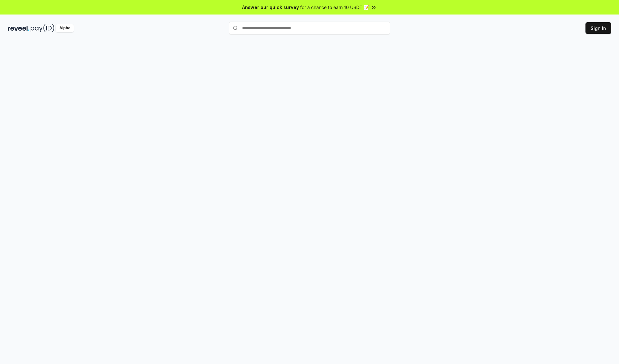 This screenshot has height=364, width=619. What do you see at coordinates (335, 7) in the screenshot?
I see `span: for a chance to earn 10 USDT 📝` at bounding box center [335, 7].